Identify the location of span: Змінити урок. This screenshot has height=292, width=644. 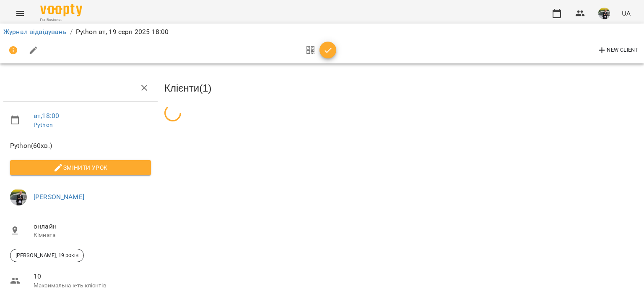
(80, 167).